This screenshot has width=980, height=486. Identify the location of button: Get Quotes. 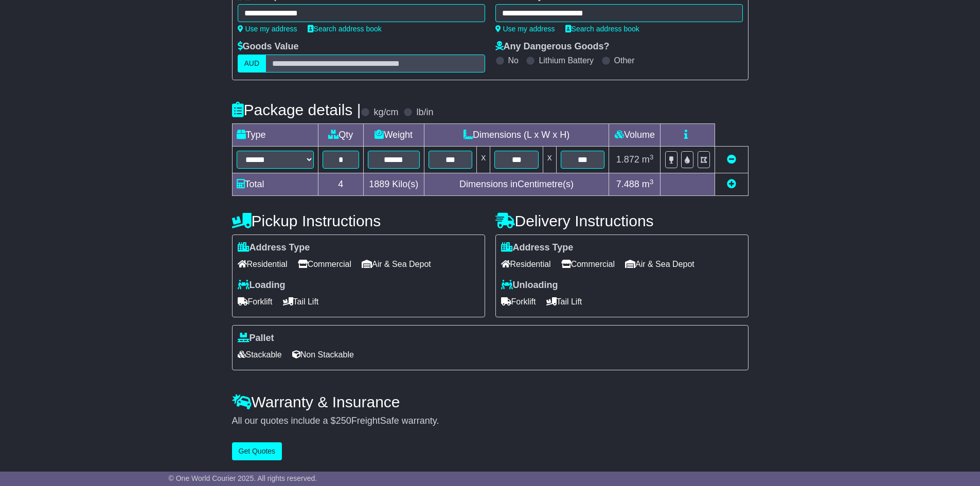
(257, 451).